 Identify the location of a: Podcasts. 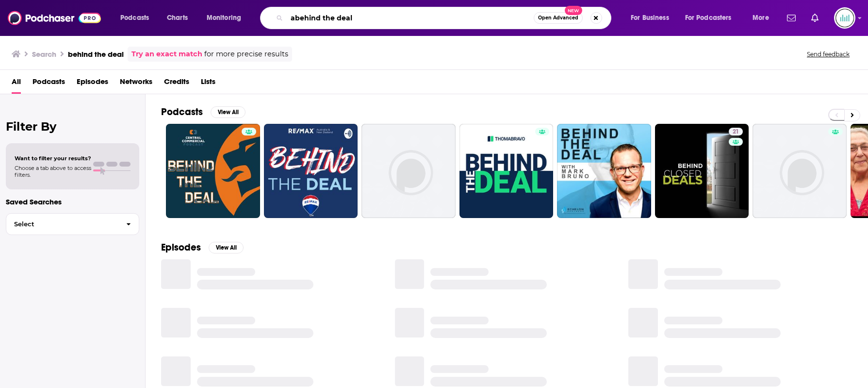
(48, 84).